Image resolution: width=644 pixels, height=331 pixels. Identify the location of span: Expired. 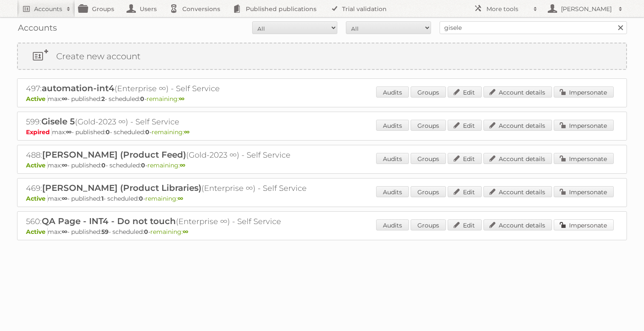
(39, 132).